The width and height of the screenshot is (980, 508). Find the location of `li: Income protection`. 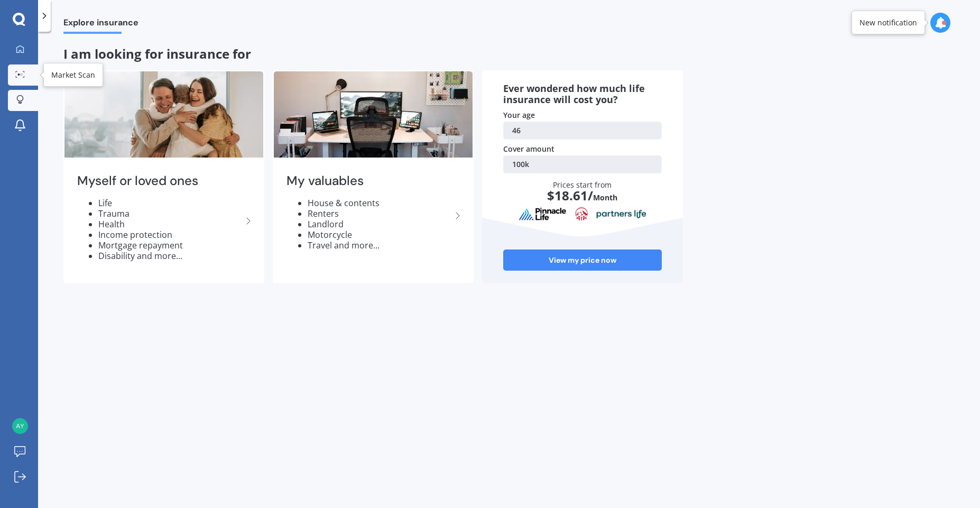

li: Income protection is located at coordinates (171, 235).